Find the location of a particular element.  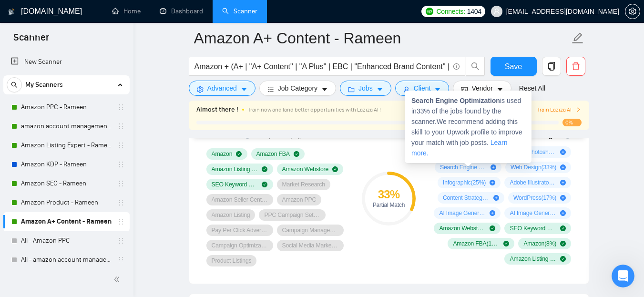

button: settingAdvancedcaret-down is located at coordinates (222, 88).